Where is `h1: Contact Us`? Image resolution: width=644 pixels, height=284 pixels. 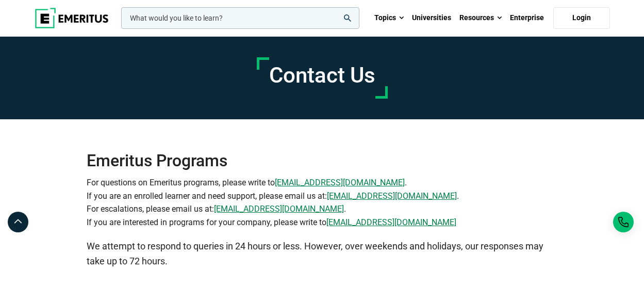 h1: Contact Us is located at coordinates (322, 76).